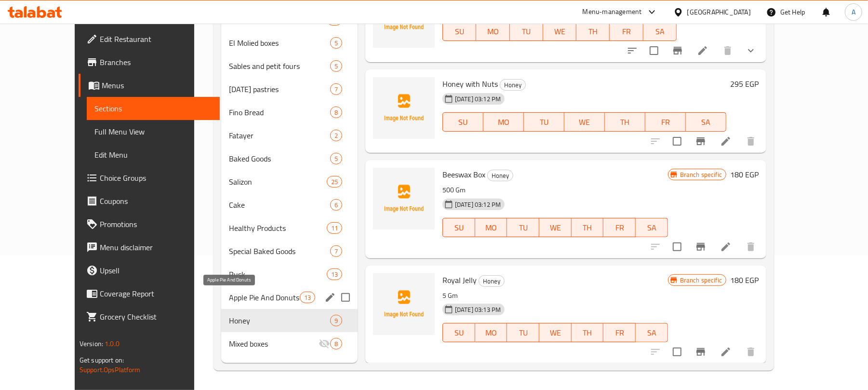 This screenshot has height=390, width=868. Describe the element at coordinates (308, 298) in the screenshot. I see `span: 13` at that location.